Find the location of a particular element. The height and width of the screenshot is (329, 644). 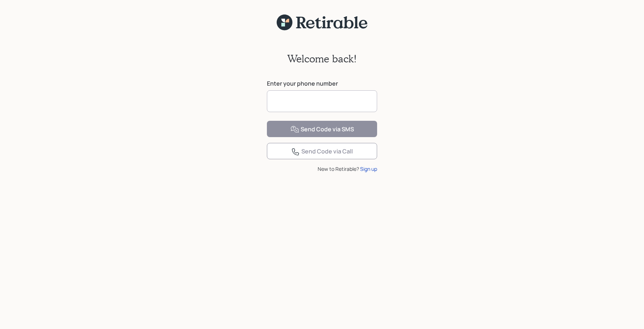

div: Sign up is located at coordinates (368, 169).